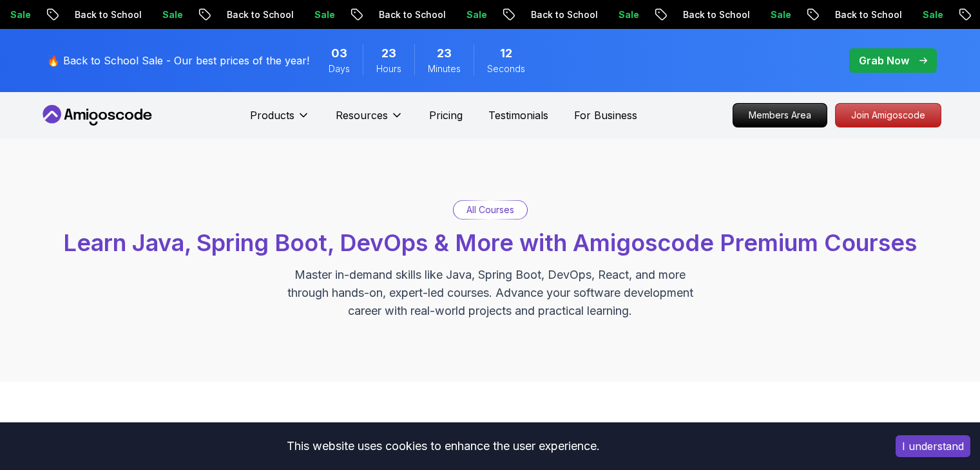  I want to click on a: Join Amigoscode, so click(888, 115).